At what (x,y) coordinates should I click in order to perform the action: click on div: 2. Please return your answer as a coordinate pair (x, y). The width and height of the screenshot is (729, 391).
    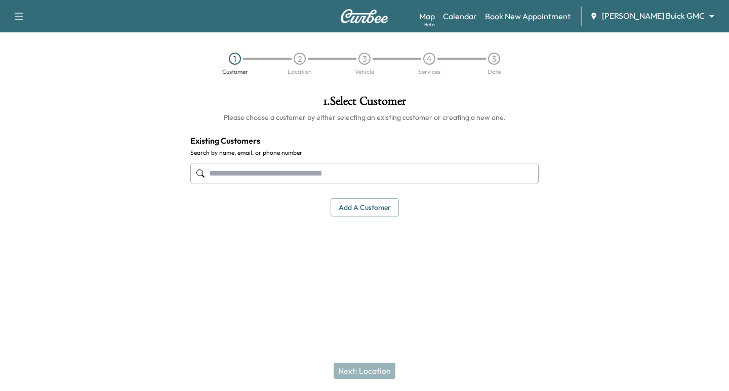
    Looking at the image, I should click on (300, 59).